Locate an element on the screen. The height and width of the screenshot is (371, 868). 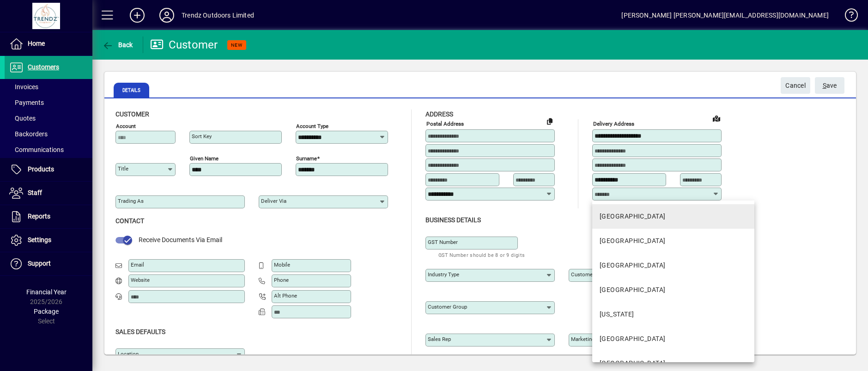
span: Sales defaults is located at coordinates (140, 332).